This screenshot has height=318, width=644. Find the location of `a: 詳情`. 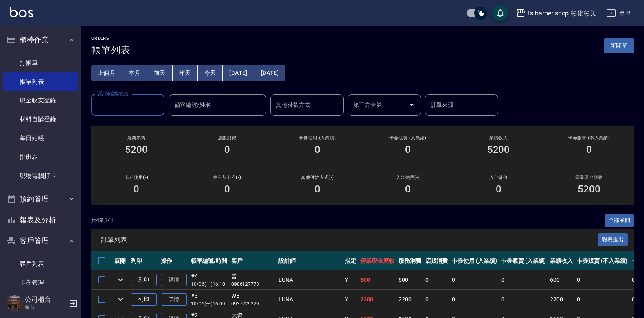

a: 詳情 is located at coordinates (174, 280).